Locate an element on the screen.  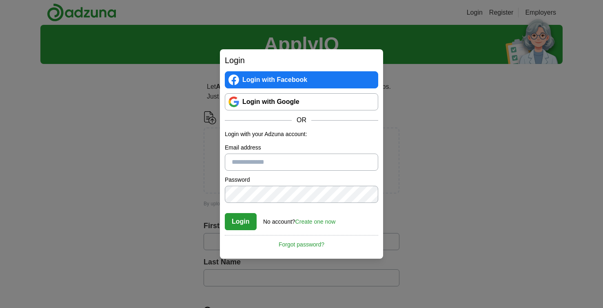
a: Create one now is located at coordinates (315, 222).